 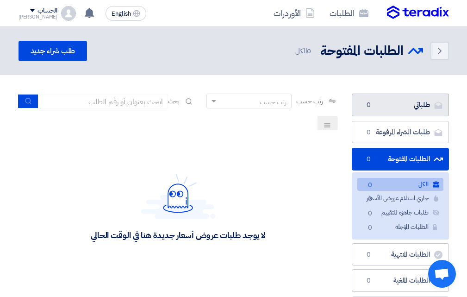 What do you see at coordinates (401, 198) in the screenshot?
I see `a: جاري استلام عروض الأسعار` at bounding box center [401, 198].